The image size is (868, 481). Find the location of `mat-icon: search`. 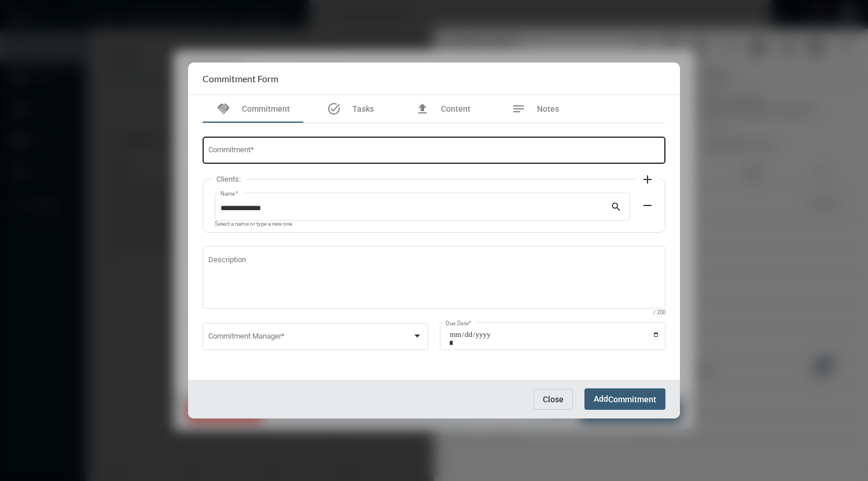

mat-icon: search is located at coordinates (618, 207).